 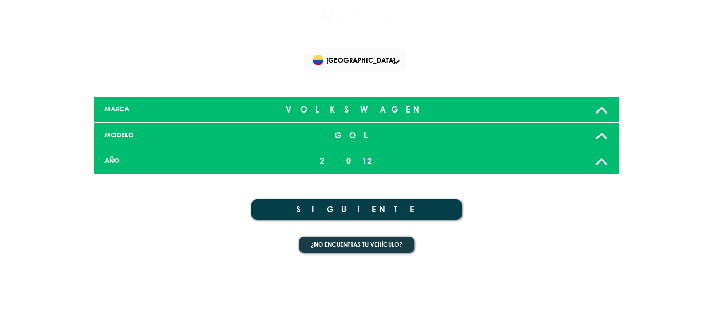 What do you see at coordinates (183, 134) in the screenshot?
I see `div: MODELO` at bounding box center [183, 134].